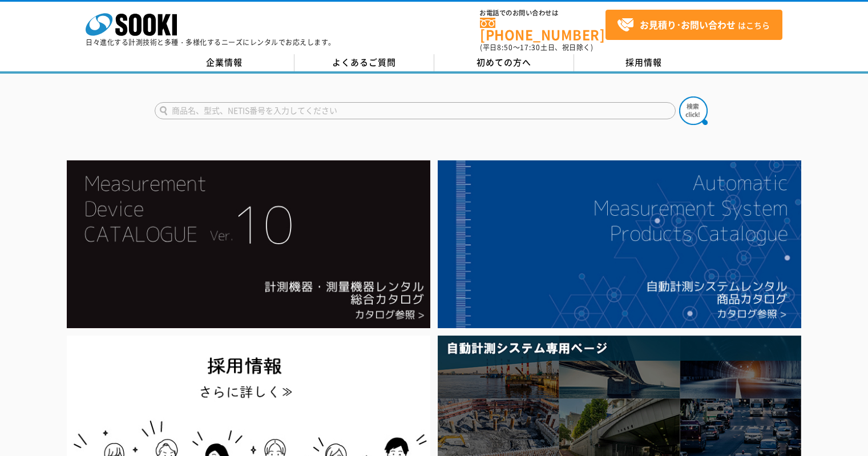 Image resolution: width=868 pixels, height=456 pixels. What do you see at coordinates (688, 24) in the screenshot?
I see `strong: お見積り･お問い合わせ` at bounding box center [688, 24].